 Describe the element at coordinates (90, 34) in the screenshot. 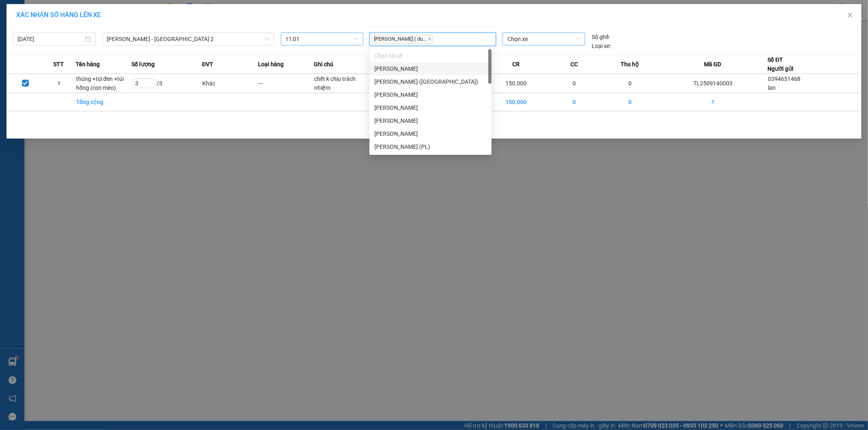

I see `span: 0944592444` at that location.